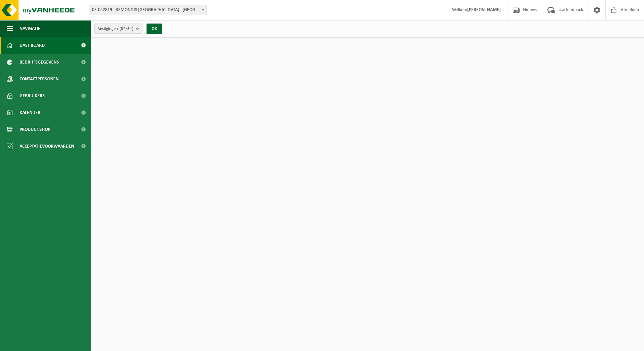 The height and width of the screenshot is (351, 644). I want to click on span: Dashboard, so click(32, 46).